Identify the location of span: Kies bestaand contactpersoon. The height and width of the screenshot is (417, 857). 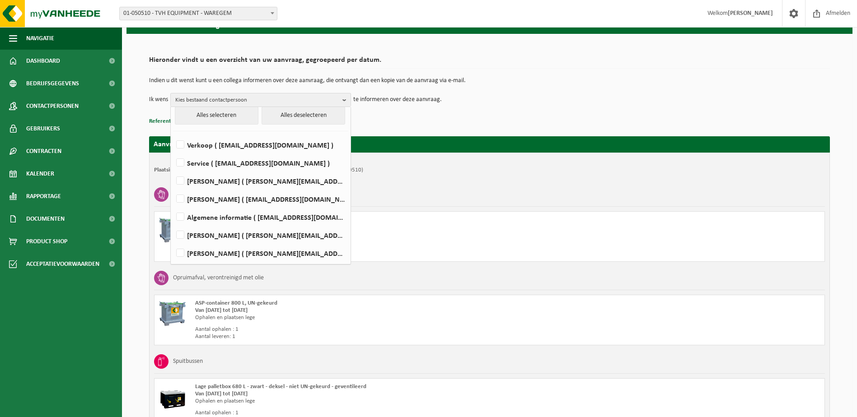
(257, 100).